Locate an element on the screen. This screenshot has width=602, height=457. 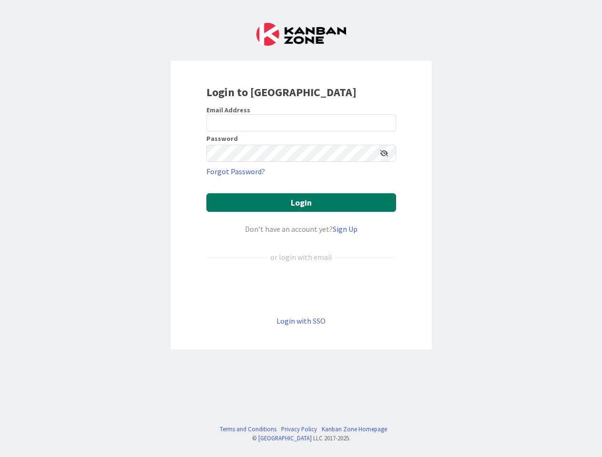
a: Sign Up is located at coordinates (345, 229).